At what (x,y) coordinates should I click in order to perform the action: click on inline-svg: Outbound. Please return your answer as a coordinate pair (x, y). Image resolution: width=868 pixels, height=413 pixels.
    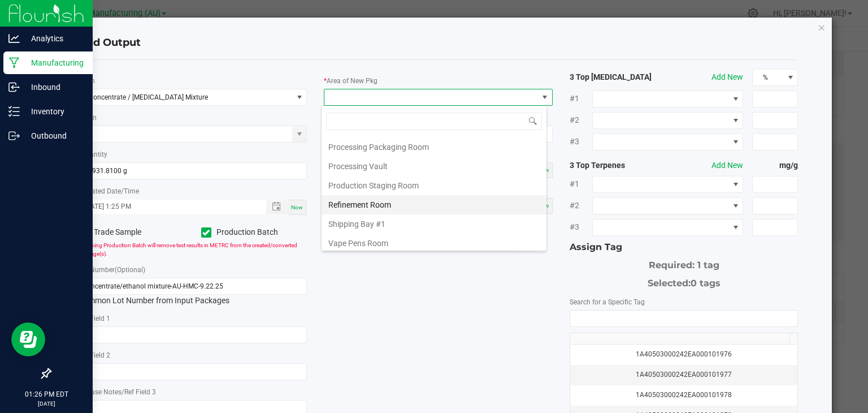
    Looking at the image, I should click on (14, 136).